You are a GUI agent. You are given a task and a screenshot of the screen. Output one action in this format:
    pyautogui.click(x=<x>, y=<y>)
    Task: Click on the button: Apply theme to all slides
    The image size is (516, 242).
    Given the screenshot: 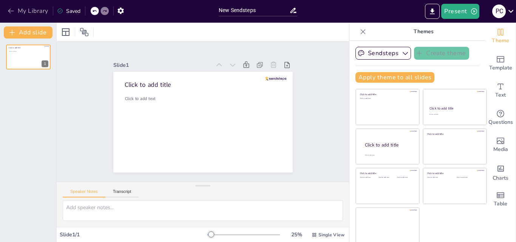 What is the action you would take?
    pyautogui.click(x=395, y=77)
    